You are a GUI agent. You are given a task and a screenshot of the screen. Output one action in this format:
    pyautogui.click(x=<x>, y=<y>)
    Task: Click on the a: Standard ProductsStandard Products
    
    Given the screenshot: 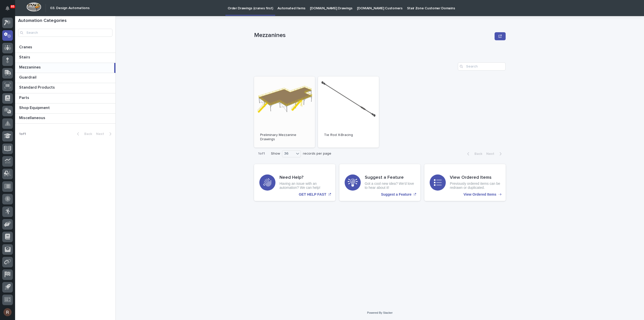 What is the action you would take?
    pyautogui.click(x=65, y=88)
    